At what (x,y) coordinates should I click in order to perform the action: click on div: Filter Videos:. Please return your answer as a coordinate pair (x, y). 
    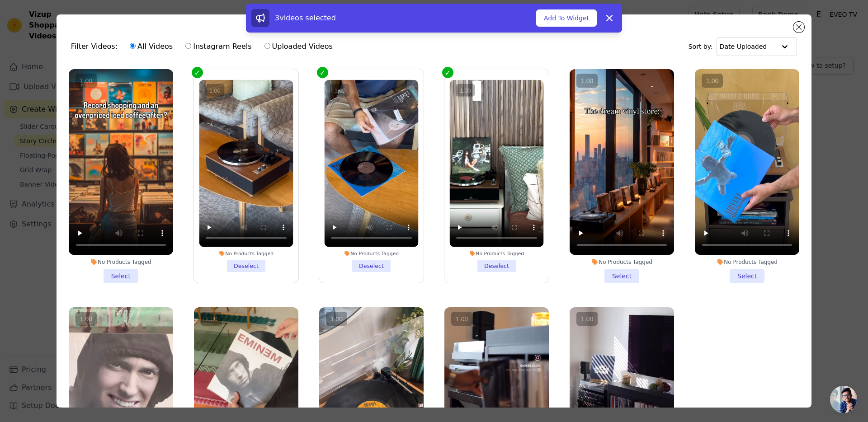
    Looking at the image, I should click on (204, 46).